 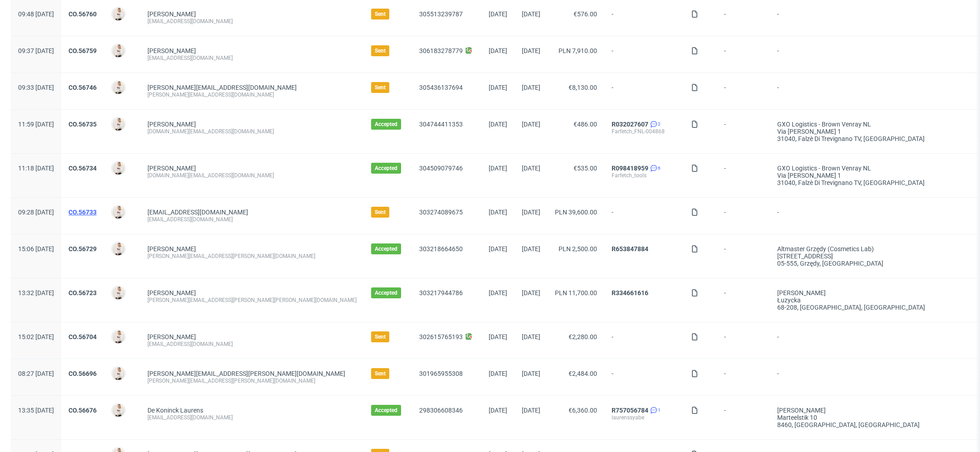 What do you see at coordinates (577, 50) in the screenshot?
I see `span: PLN 7,910.00` at bounding box center [577, 50].